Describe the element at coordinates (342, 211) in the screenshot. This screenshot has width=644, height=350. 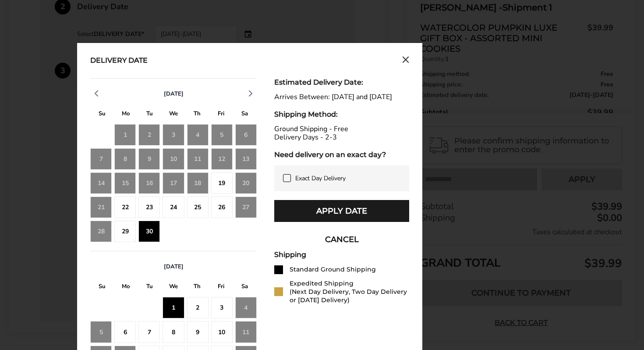
I see `button: Apply Date` at that location.